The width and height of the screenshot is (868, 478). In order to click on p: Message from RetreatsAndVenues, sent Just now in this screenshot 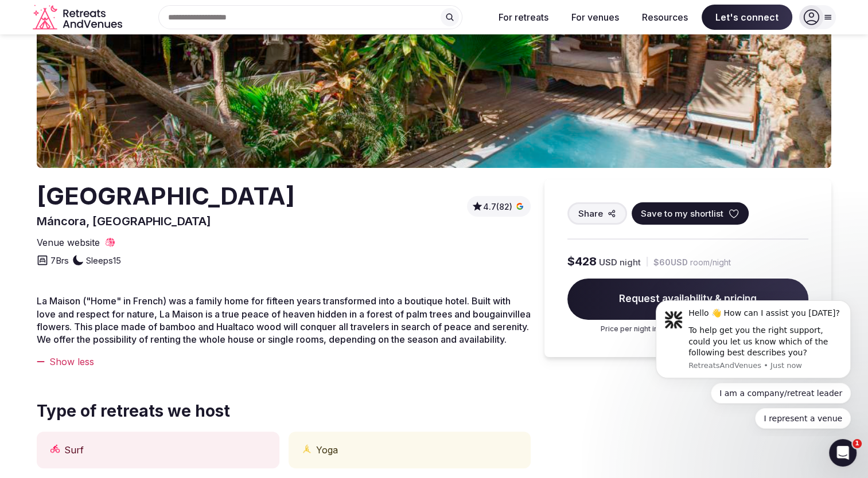, I will do `click(126, 74)`.